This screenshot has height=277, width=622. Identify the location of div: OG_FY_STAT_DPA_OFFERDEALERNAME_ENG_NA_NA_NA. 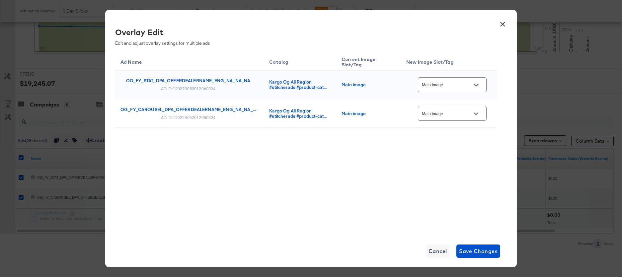
(188, 81).